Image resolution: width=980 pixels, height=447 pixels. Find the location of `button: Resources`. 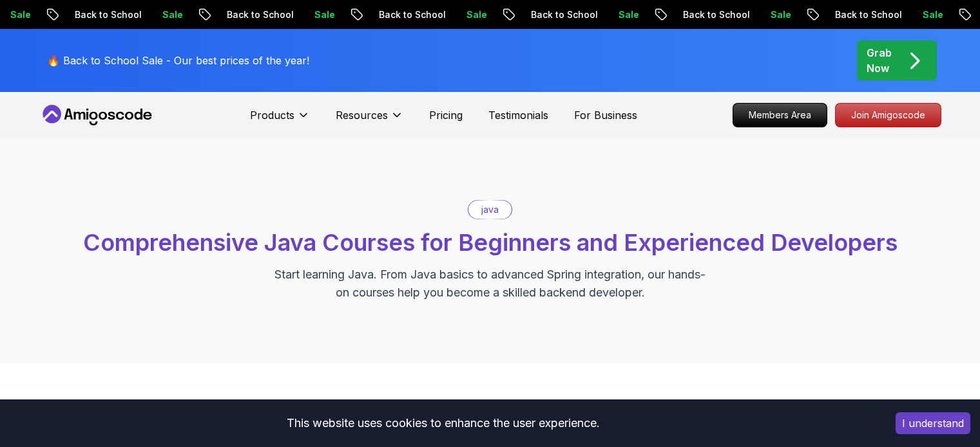

button: Resources is located at coordinates (369, 121).